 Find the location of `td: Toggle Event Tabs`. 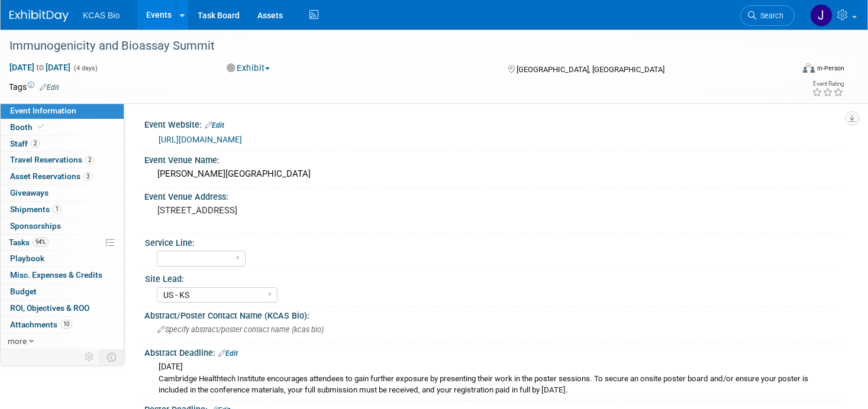

td: Toggle Event Tabs is located at coordinates (112, 357).